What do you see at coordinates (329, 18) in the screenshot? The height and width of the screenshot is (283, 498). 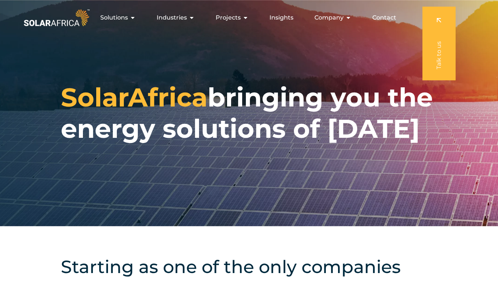 I see `span: Company` at bounding box center [329, 18].